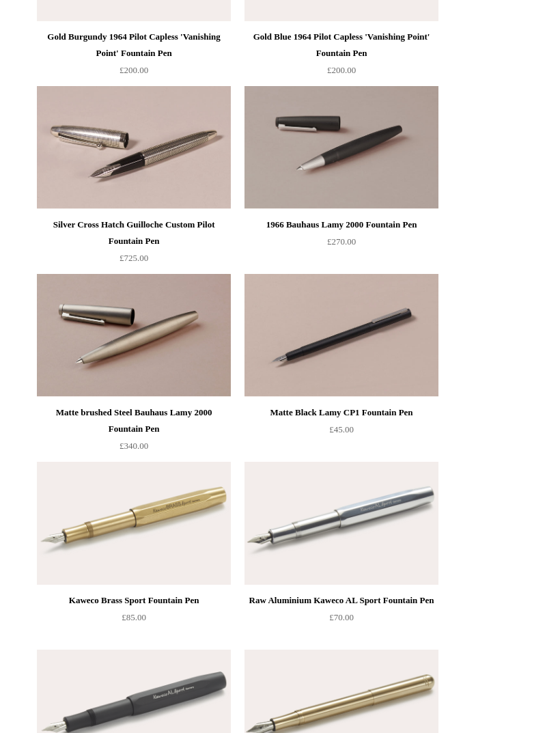  I want to click on img: Matte Black Lamy CP1 Fountain Pen, so click(342, 336).